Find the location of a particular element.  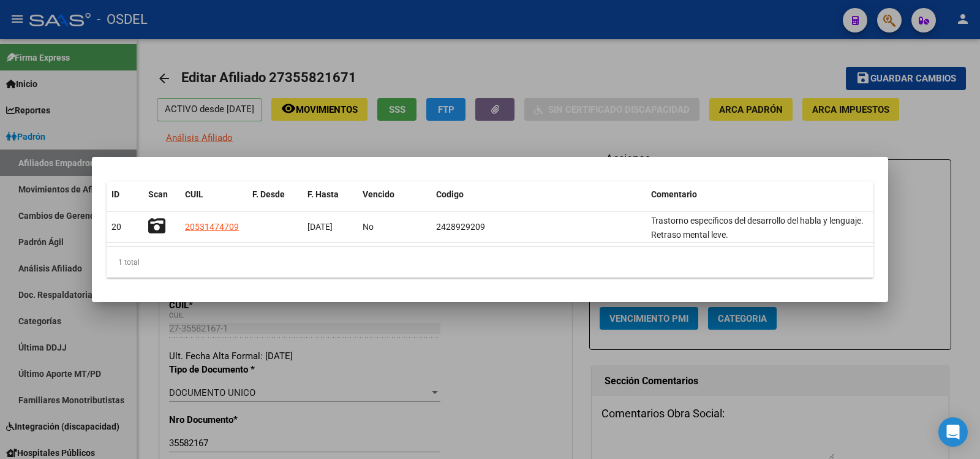

div: Open Intercom Messenger is located at coordinates (953, 432).